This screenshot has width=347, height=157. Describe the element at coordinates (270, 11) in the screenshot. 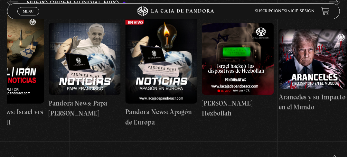

I see `a: Suscripciones` at that location.